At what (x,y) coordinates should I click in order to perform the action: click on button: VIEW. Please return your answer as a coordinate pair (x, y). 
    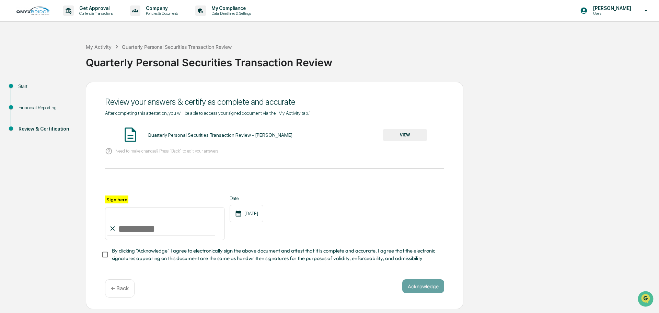
    Looking at the image, I should click on (405, 135).